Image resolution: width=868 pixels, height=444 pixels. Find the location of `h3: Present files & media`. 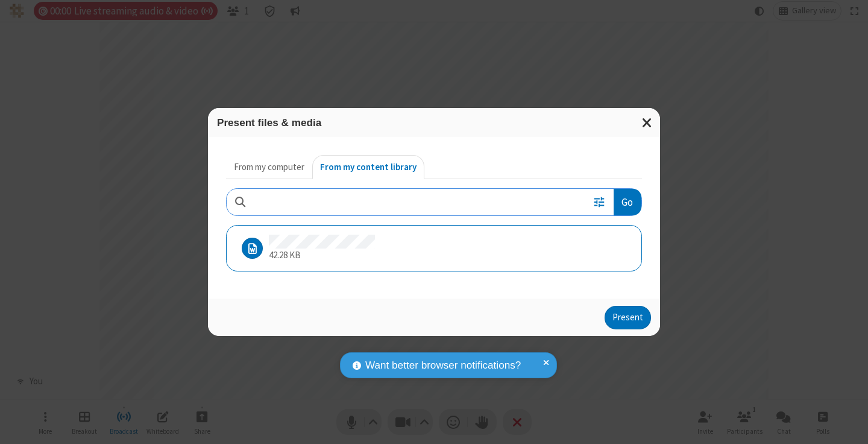

h3: Present files & media is located at coordinates (434, 122).